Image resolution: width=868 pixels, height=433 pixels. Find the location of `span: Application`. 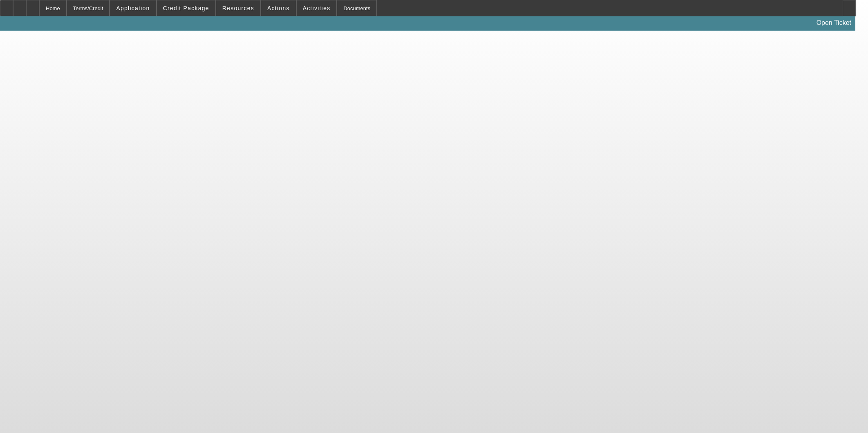

span: Application is located at coordinates (133, 9).